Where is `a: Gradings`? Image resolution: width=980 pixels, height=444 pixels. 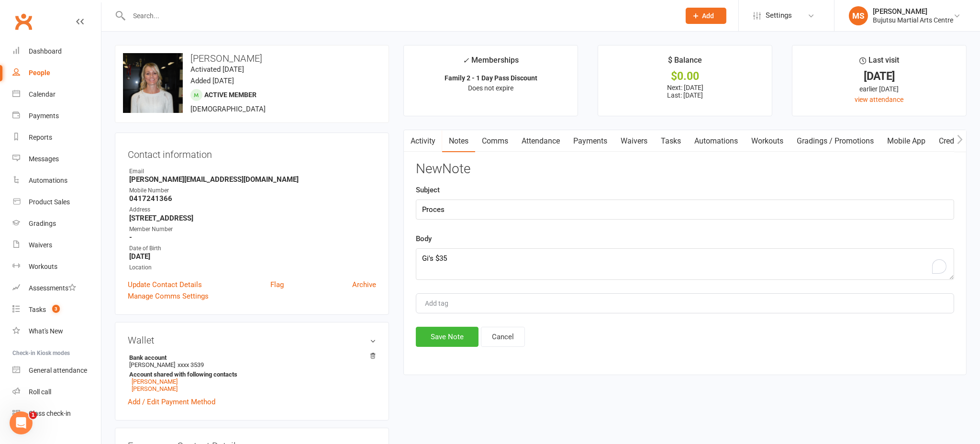
a: Gradings is located at coordinates (57, 224).